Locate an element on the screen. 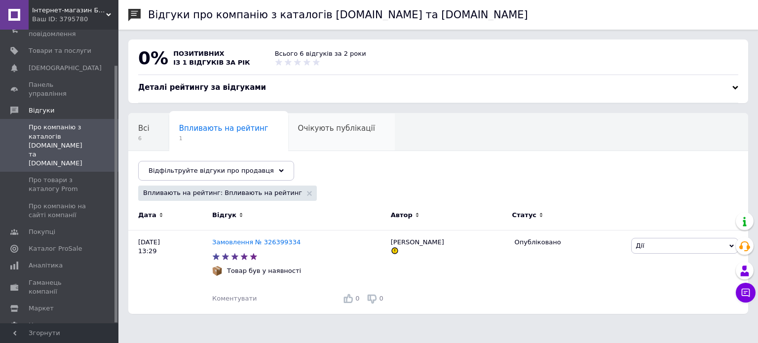  span: Впливають на рейтинг: Впливають на рейтинг is located at coordinates (223, 193).